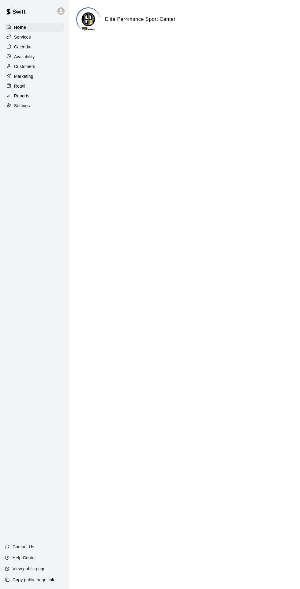  I want to click on div: Availability, so click(34, 57).